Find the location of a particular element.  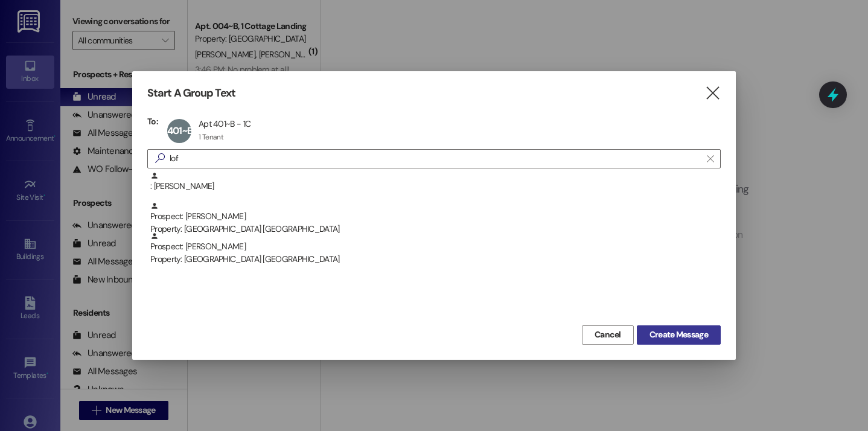

span: Cancel is located at coordinates (608, 334).